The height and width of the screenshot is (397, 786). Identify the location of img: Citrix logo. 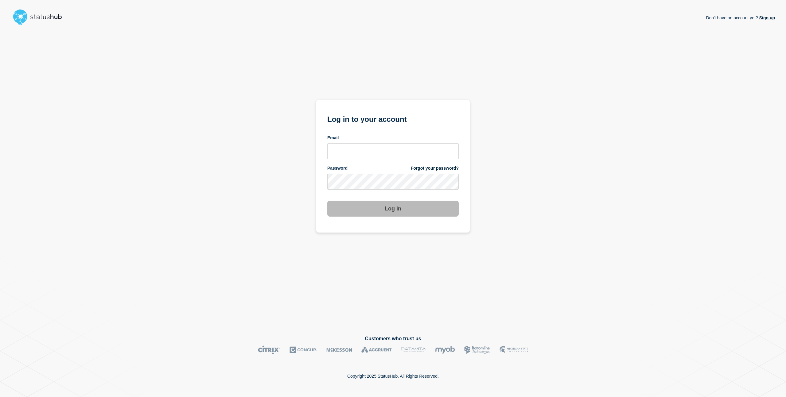
(269, 350).